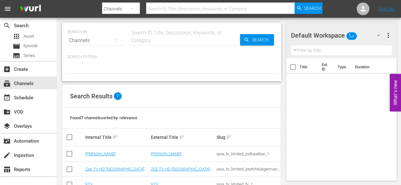  I want to click on span: menu, so click(8, 9).